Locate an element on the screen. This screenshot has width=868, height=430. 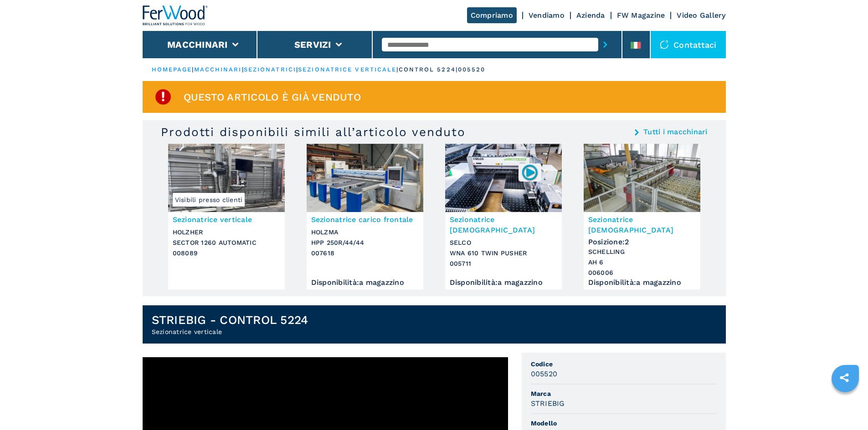
h3: SELCO WNA 610 TWIN PUSHER 005711 is located at coordinates (503, 253).